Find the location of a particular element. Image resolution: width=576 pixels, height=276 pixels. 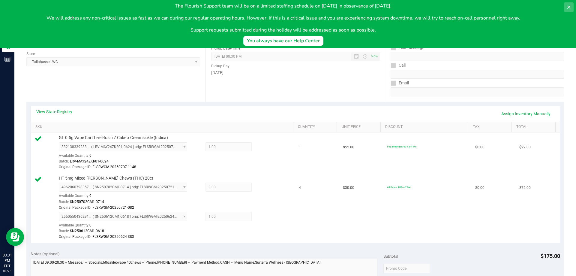

span: 9 is located at coordinates (90, 196).